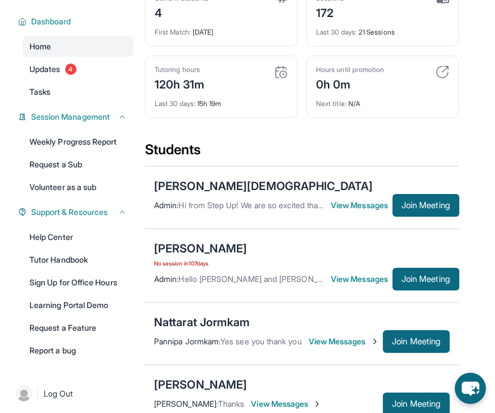 The height and width of the screenshot is (413, 495). What do you see at coordinates (181, 12) in the screenshot?
I see `div: 4` at bounding box center [181, 12].